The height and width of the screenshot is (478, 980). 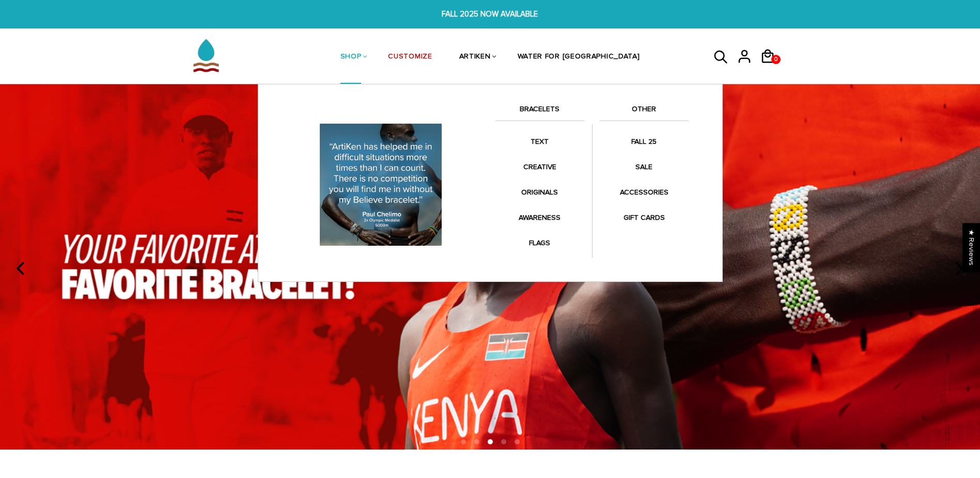 What do you see at coordinates (644, 166) in the screenshot?
I see `a: SALE` at bounding box center [644, 166].